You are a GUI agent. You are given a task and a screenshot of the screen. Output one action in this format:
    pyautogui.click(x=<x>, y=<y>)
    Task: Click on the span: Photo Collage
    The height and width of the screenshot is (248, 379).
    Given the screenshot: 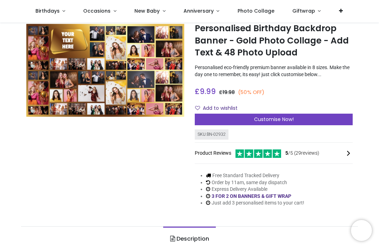 What is the action you would take?
    pyautogui.click(x=256, y=11)
    